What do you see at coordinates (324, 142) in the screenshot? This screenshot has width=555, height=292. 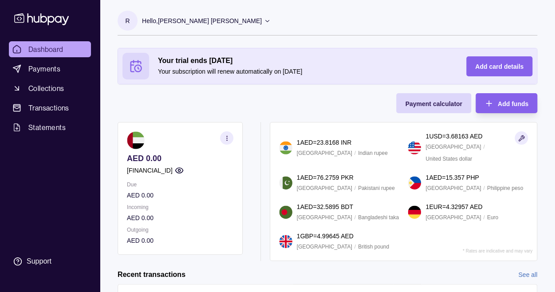 I see `p: 1 AED = 23.8168 INR` at bounding box center [324, 142].